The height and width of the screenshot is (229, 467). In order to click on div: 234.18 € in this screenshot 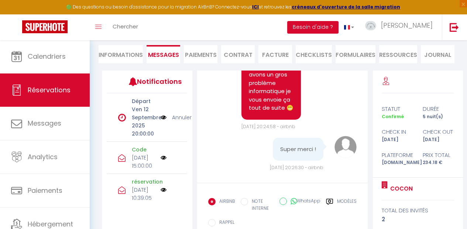, I will do `click(438, 163)`.